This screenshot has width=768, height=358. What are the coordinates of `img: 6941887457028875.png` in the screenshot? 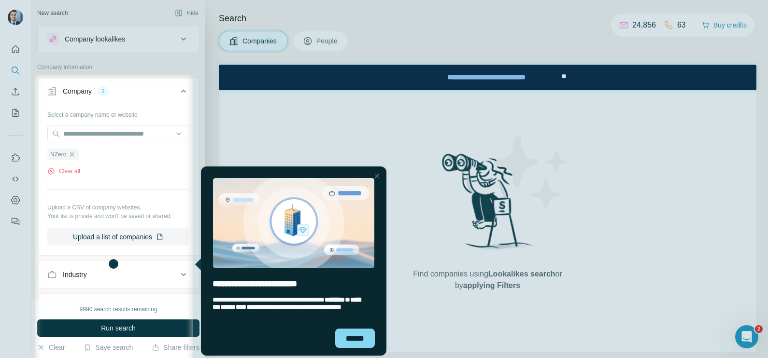 It's located at (101, 58).